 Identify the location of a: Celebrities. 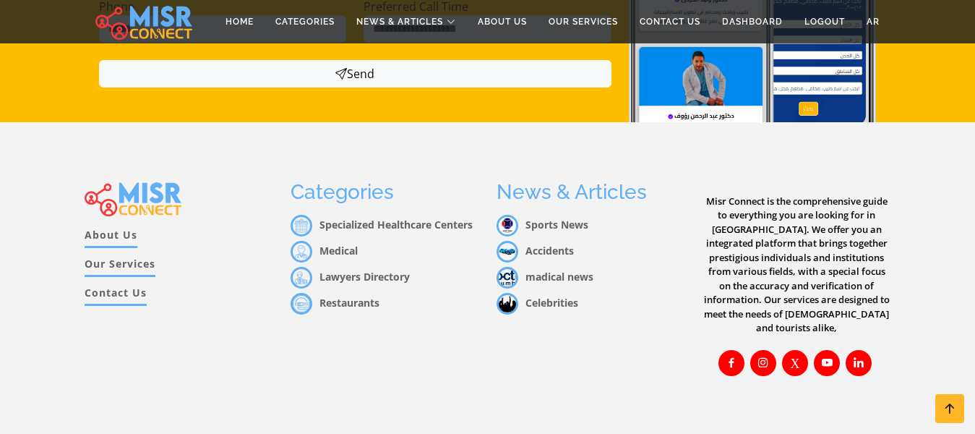
(537, 302).